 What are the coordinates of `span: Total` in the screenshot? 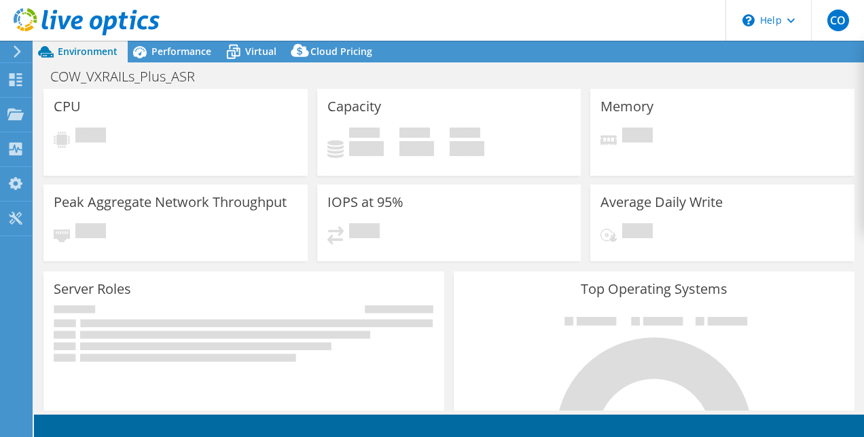 It's located at (464, 134).